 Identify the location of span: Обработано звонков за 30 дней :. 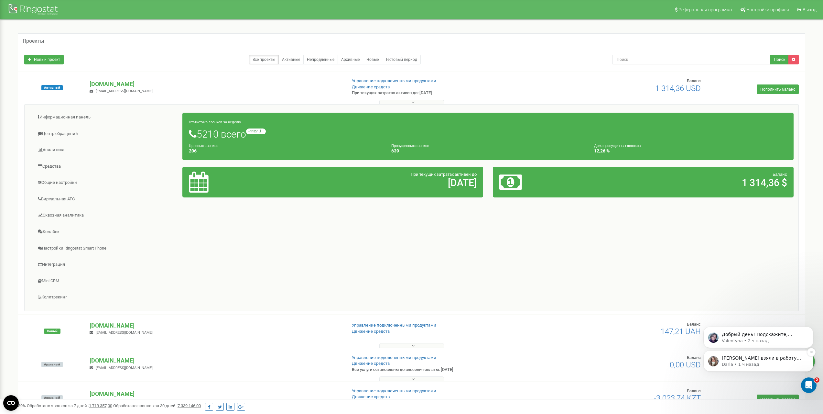
(157, 405).